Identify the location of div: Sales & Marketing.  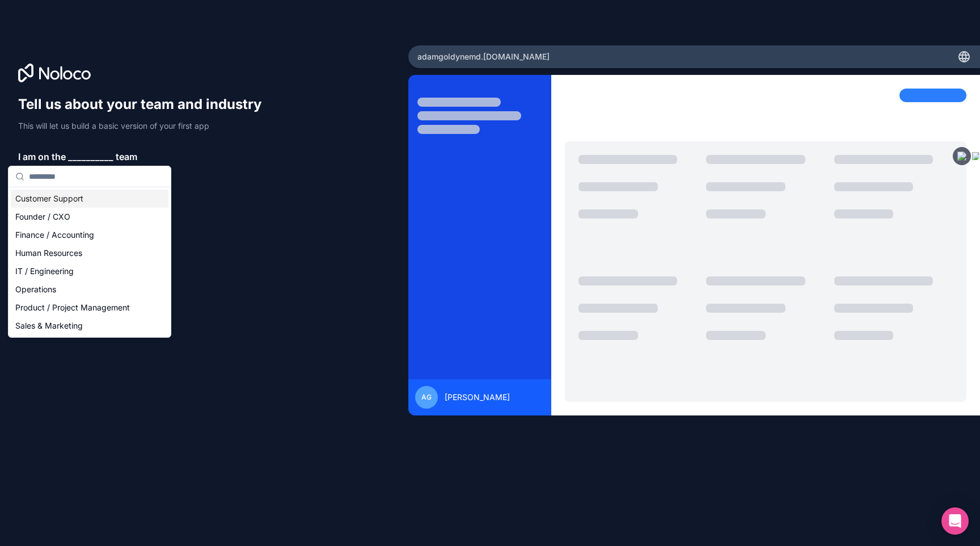
(89, 326).